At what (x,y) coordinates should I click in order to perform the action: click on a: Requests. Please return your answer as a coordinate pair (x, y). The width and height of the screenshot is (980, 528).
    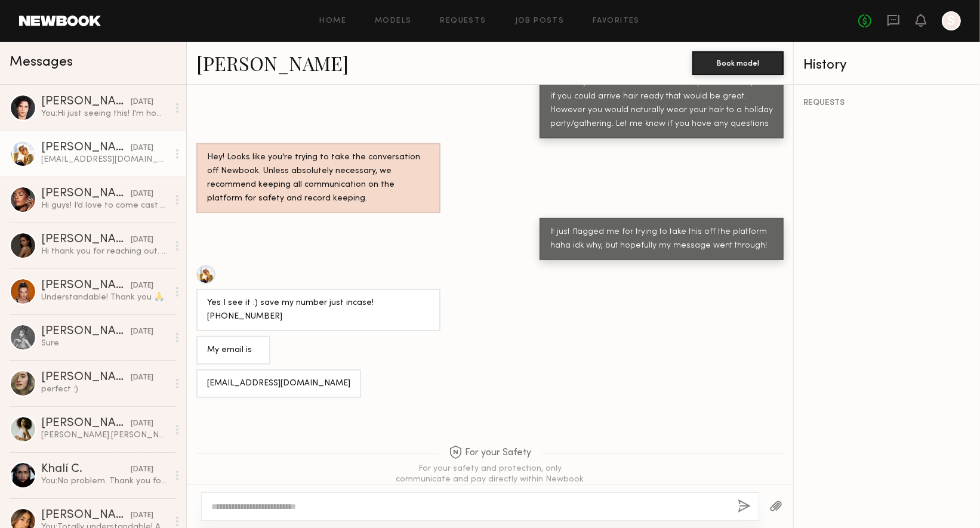
    Looking at the image, I should click on (463, 21).